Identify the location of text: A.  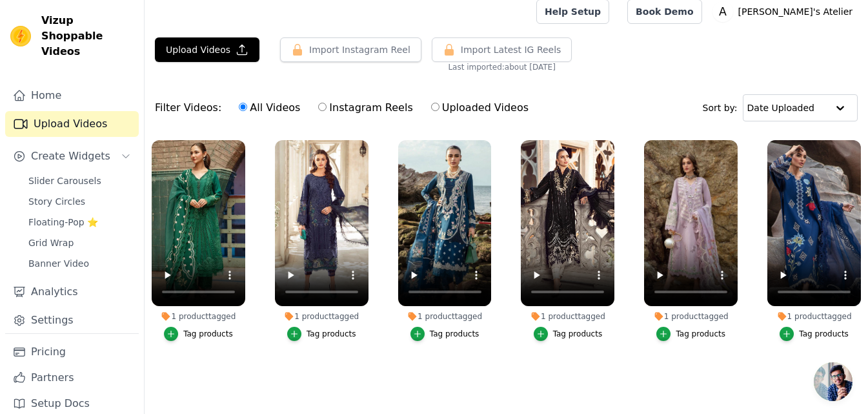
(723, 11).